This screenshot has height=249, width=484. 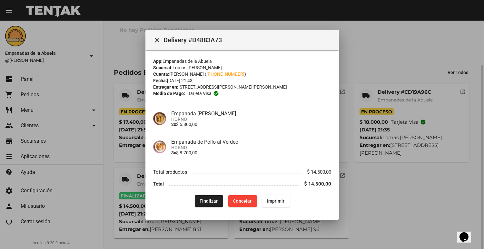 What do you see at coordinates (160, 119) in the screenshot?
I see `img: f753fea7-0f09-41b3-9a9e-ddb84fc3b359.jpg` at bounding box center [160, 119].